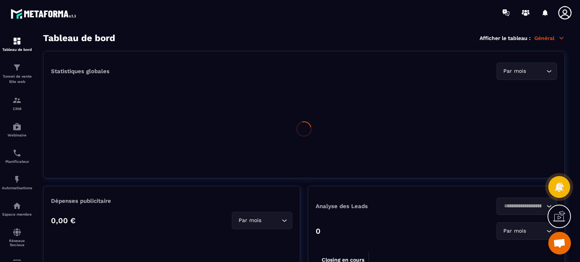 This screenshot has width=580, height=262. I want to click on img: logo, so click(45, 14).